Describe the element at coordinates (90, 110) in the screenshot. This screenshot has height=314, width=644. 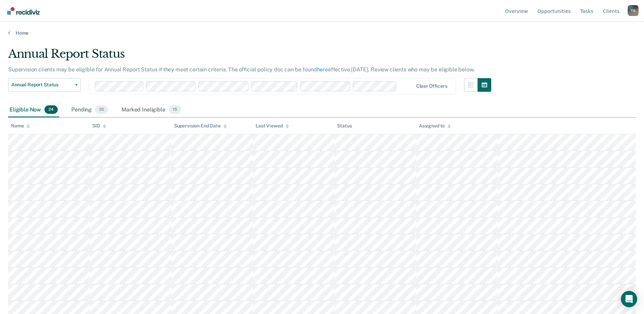
I see `div: Pending20` at that location.